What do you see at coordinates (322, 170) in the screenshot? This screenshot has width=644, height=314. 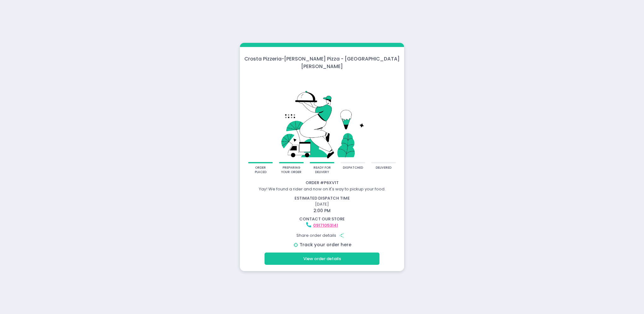 I see `div: ready for delivery` at bounding box center [322, 170].